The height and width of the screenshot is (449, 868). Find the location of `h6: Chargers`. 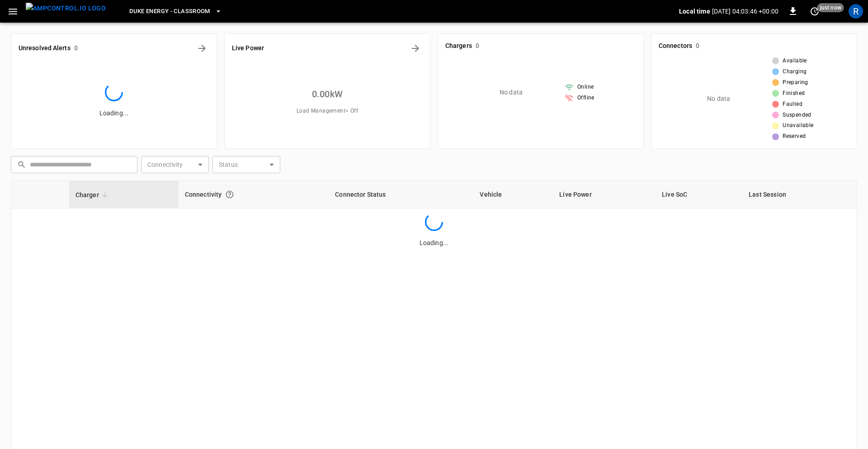

h6: Chargers is located at coordinates (459, 46).